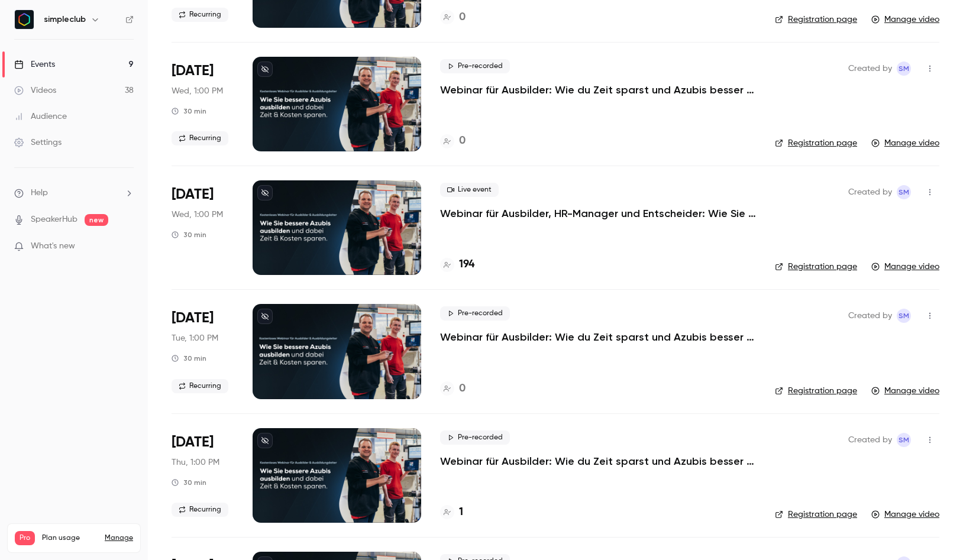 This screenshot has height=560, width=963. What do you see at coordinates (24, 20) in the screenshot?
I see `img: simpleclub` at bounding box center [24, 20].